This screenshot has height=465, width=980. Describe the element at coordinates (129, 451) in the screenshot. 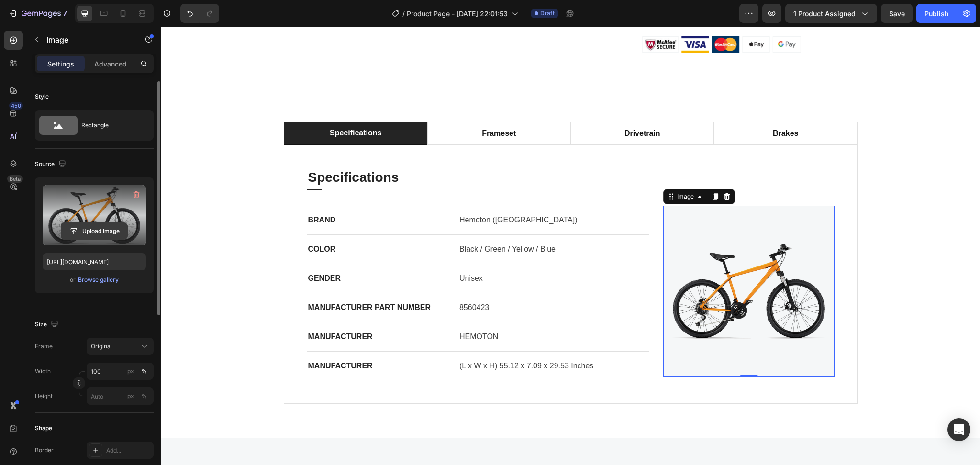

I see `div: Add...` at that location.